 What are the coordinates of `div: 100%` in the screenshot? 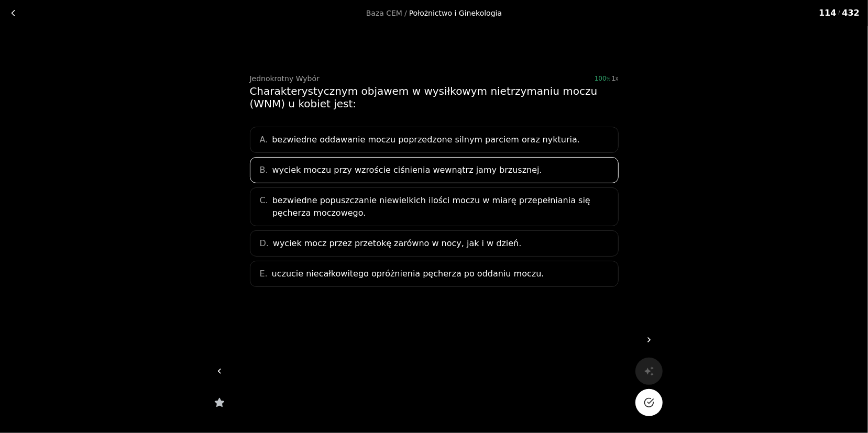 It's located at (606, 79).